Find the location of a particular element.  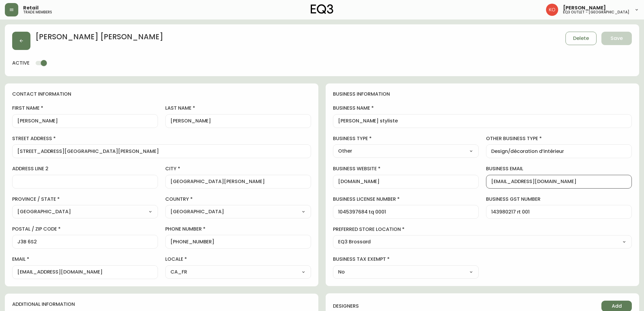

h4: designers is located at coordinates (346, 306).